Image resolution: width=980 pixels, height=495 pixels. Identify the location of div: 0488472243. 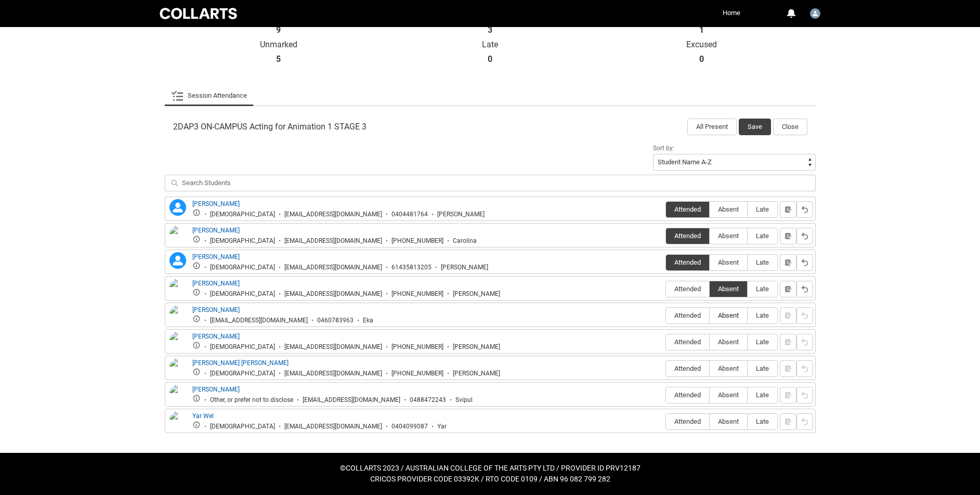
(428, 400).